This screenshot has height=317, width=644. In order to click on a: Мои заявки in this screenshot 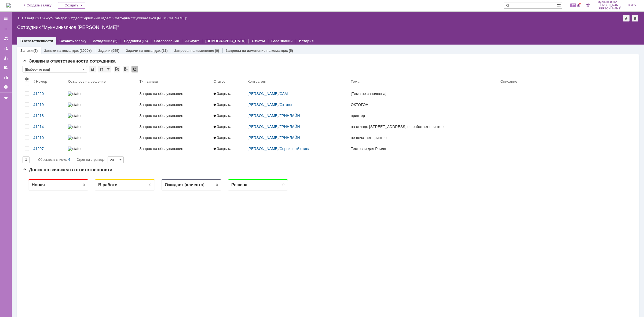, I will do `click(6, 58)`.